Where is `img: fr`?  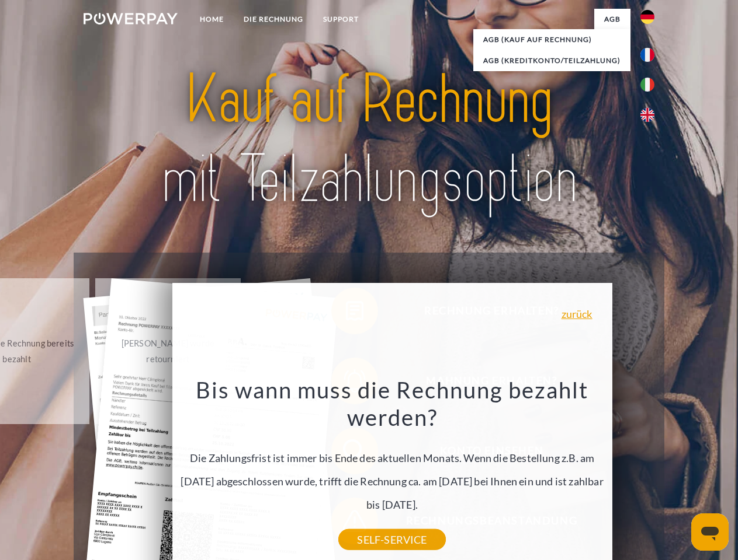 img: fr is located at coordinates (647, 55).